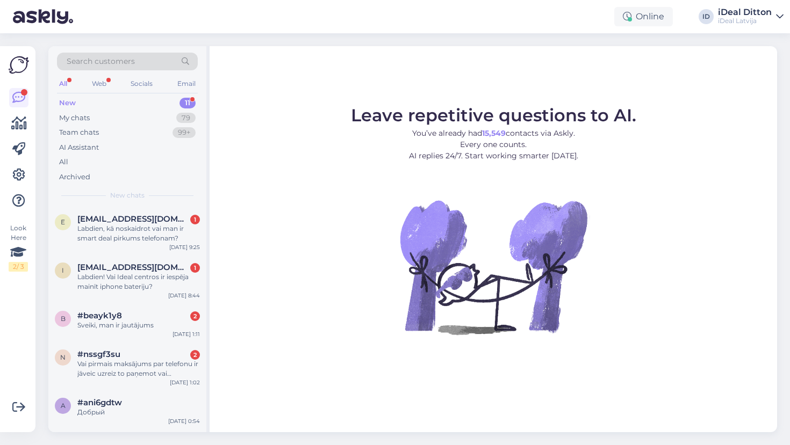  I want to click on span: Leave repetitive questions to AI., so click(493, 115).